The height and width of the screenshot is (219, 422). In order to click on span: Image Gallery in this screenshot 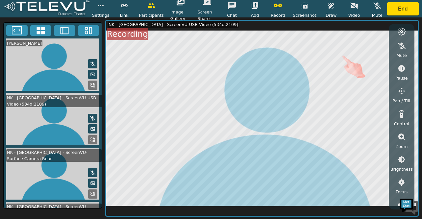, I will do `click(181, 15)`.